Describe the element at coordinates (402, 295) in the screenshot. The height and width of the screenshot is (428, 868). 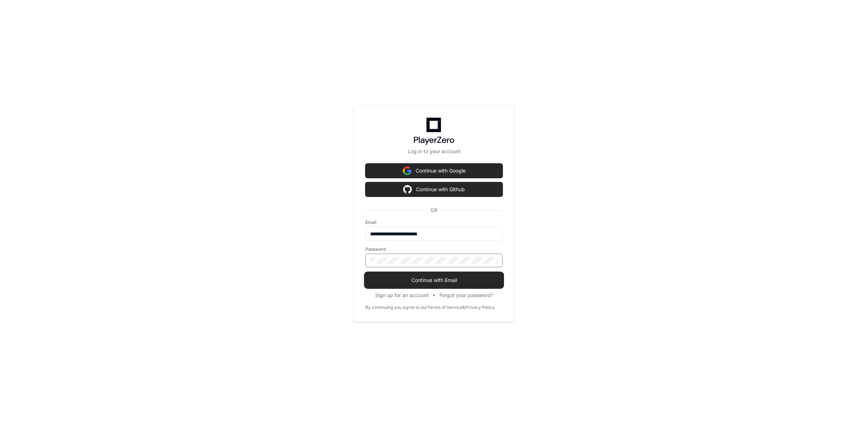
I see `button: Sign up for an account` at that location.